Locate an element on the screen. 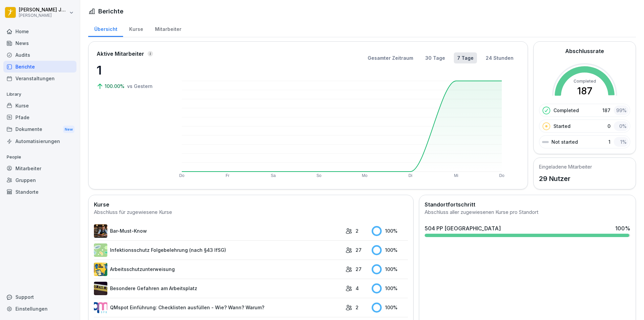  button: 24 Stunden is located at coordinates (500, 58).